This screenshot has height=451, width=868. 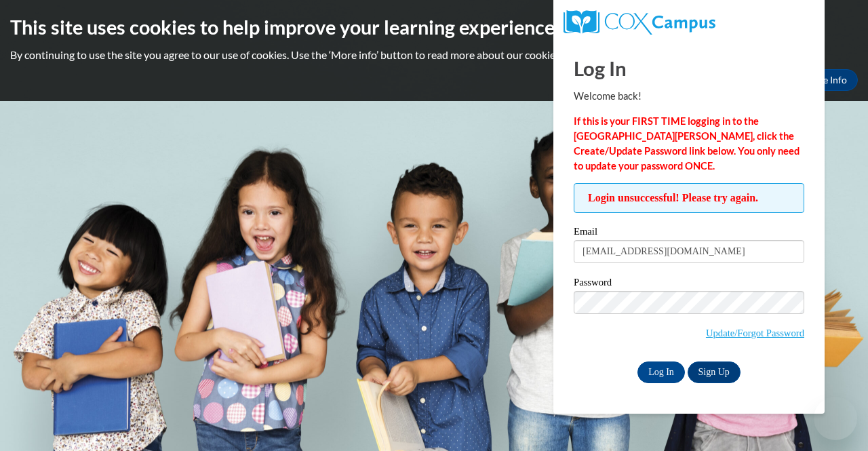 What do you see at coordinates (689, 284) in the screenshot?
I see `label: Password` at bounding box center [689, 284].